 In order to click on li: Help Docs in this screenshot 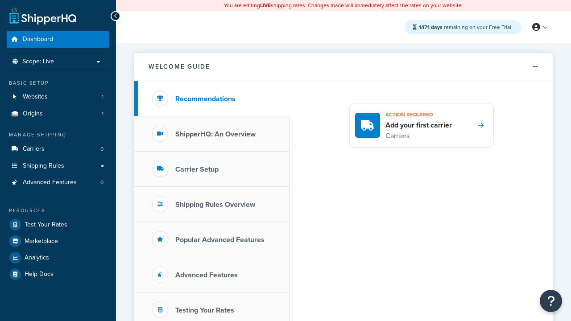, I will do `click(58, 275)`.